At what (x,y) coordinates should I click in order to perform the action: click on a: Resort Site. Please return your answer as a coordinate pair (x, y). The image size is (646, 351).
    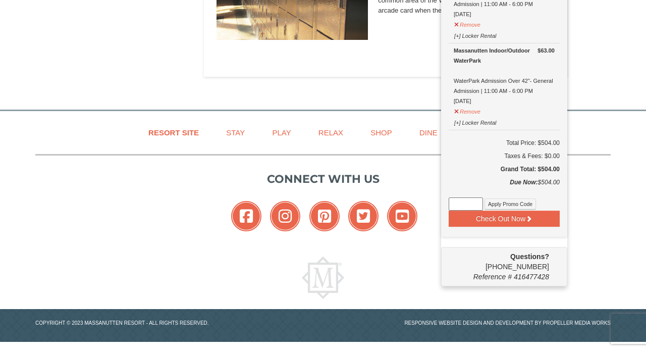
    Looking at the image, I should click on (174, 132).